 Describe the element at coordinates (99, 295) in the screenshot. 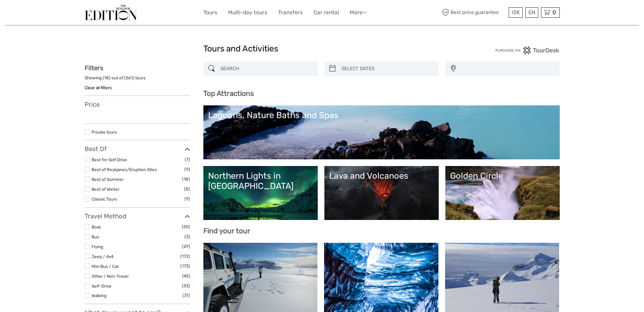

I see `a: Walking` at that location.